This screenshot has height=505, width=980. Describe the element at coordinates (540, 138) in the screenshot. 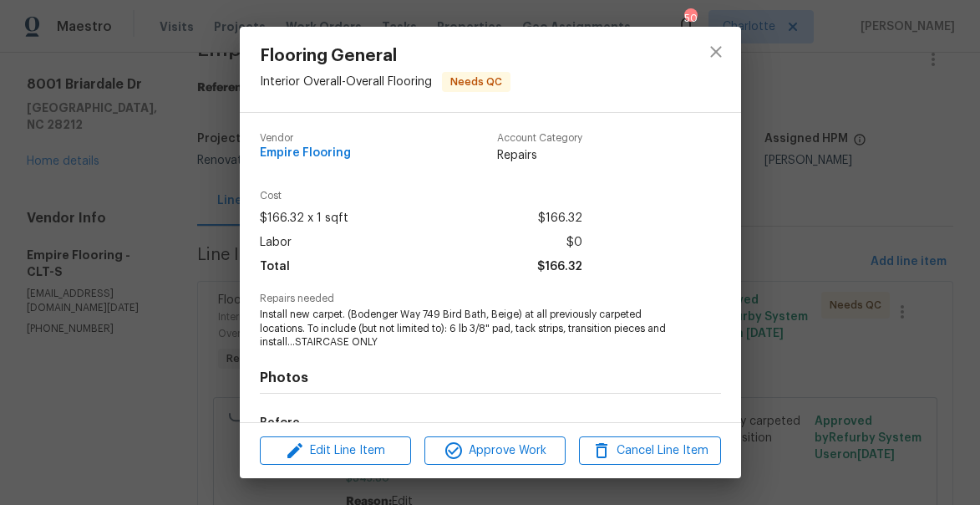

I see `span: Account Category` at that location.